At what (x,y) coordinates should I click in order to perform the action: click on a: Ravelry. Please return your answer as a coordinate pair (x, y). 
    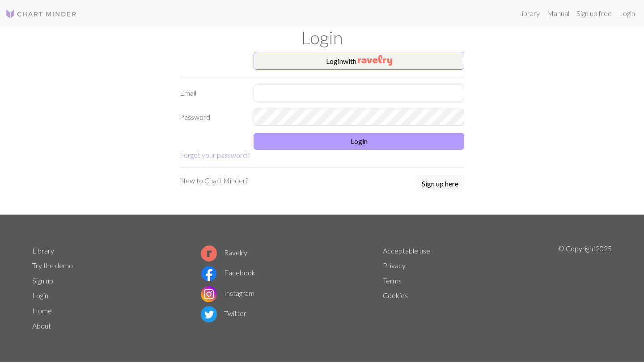
    Looking at the image, I should click on (224, 252).